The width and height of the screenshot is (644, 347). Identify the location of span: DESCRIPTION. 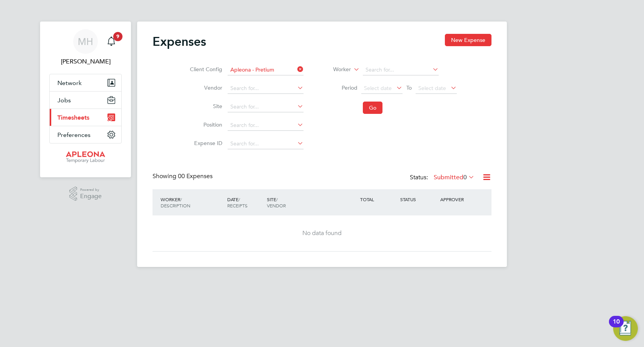
(175, 205).